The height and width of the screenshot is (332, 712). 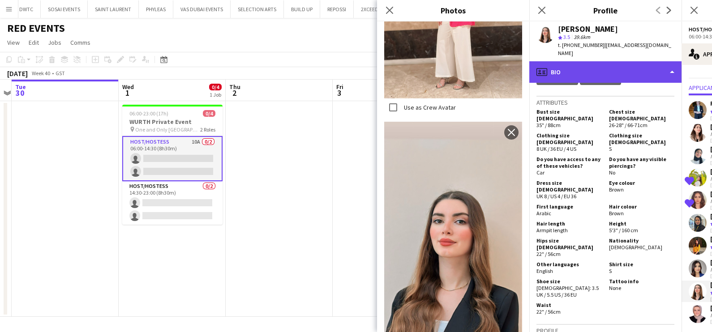 I want to click on span: Edit, so click(x=34, y=43).